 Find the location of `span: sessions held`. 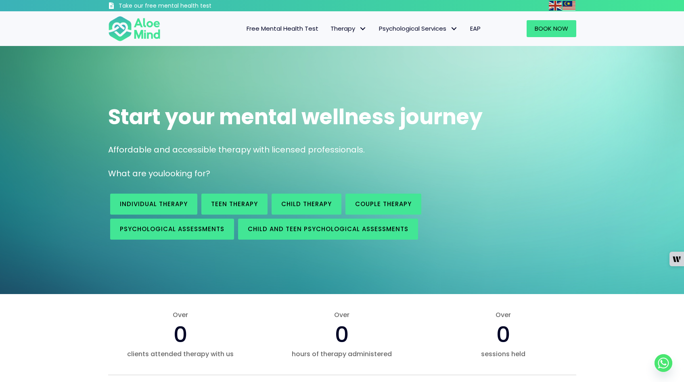

span: sessions held is located at coordinates (503, 354).